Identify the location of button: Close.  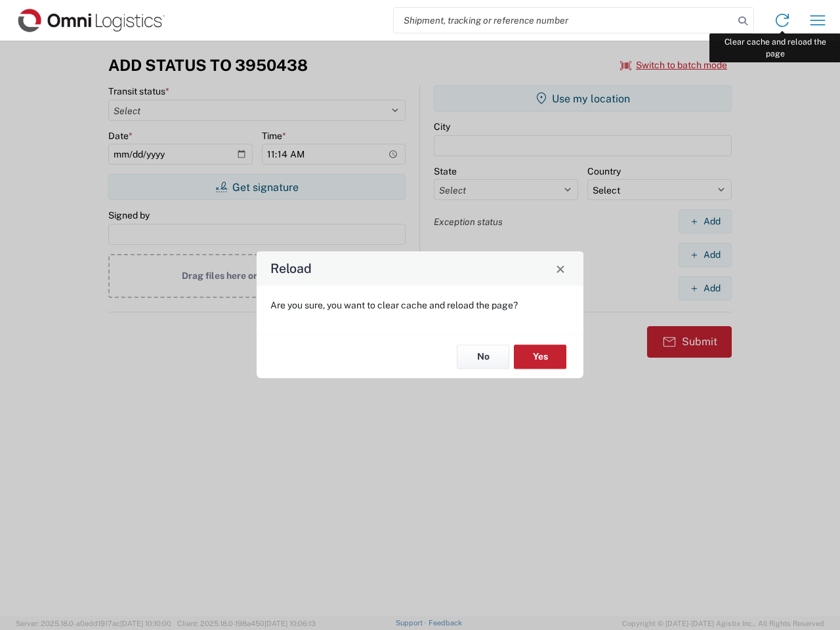
(560, 268).